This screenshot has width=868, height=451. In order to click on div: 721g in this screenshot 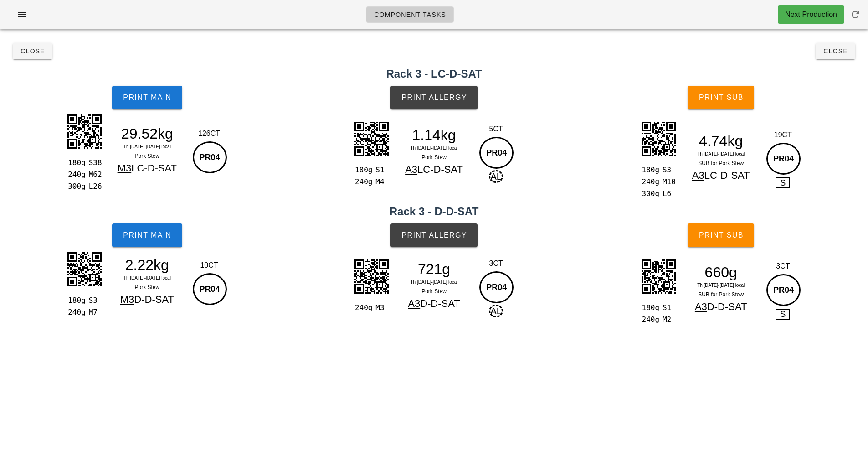, I will do `click(434, 269)`.